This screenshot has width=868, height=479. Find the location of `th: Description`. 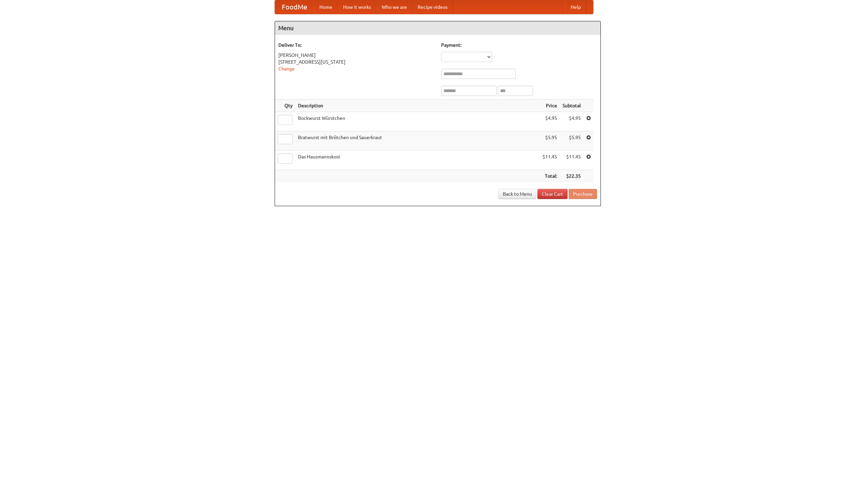

th: Description is located at coordinates (418, 106).